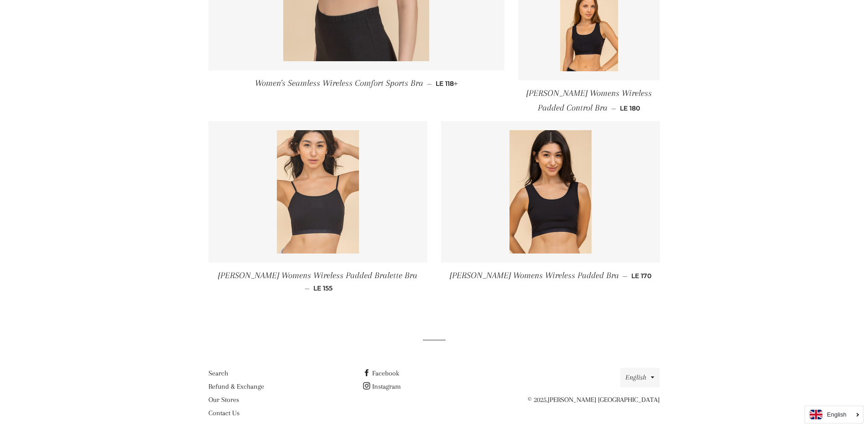 This screenshot has width=868, height=428. Describe the element at coordinates (640, 377) in the screenshot. I see `button: English` at that location.